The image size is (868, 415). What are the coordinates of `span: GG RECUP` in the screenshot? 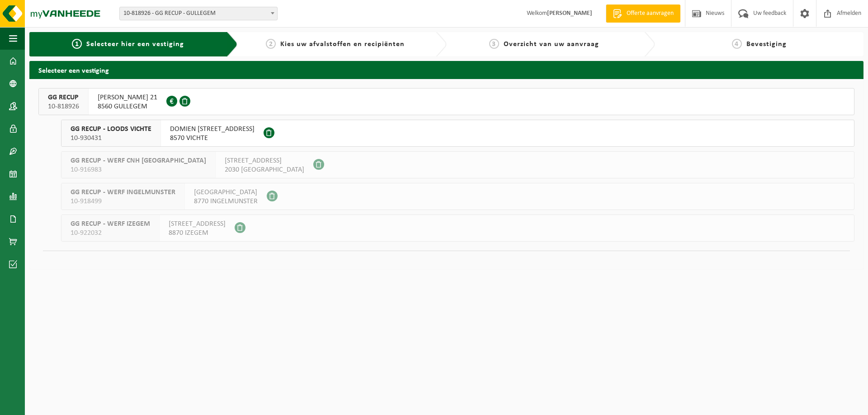 It's located at (63, 97).